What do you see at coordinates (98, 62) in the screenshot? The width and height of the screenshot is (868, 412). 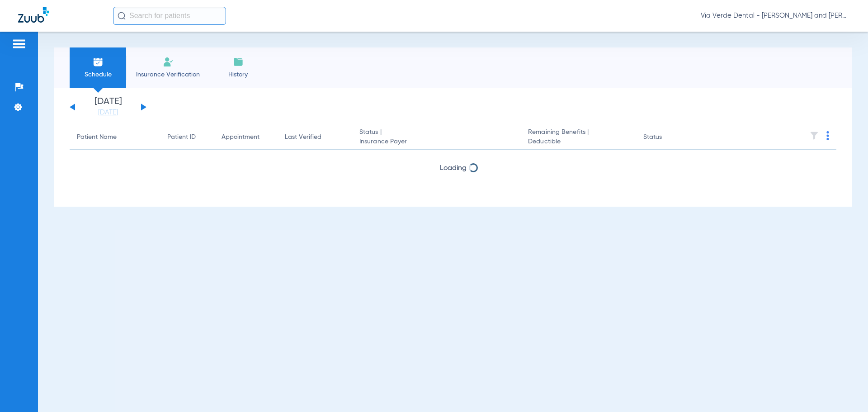 I see `img: Schedule` at bounding box center [98, 62].